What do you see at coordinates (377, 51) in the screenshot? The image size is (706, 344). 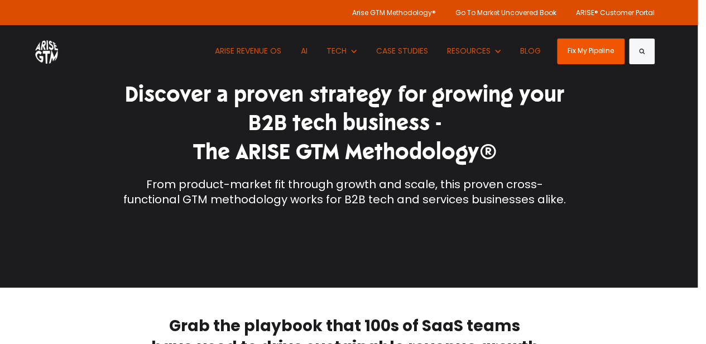 I see `nav: Desktop navigation` at bounding box center [377, 51].